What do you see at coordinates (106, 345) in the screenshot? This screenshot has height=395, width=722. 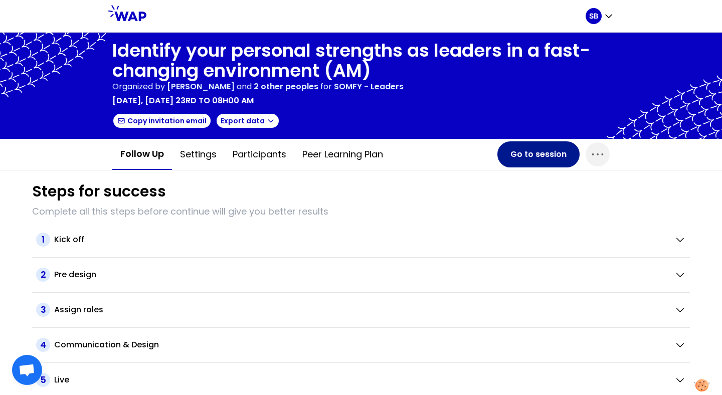 I see `h2: Communication & Design` at bounding box center [106, 345].